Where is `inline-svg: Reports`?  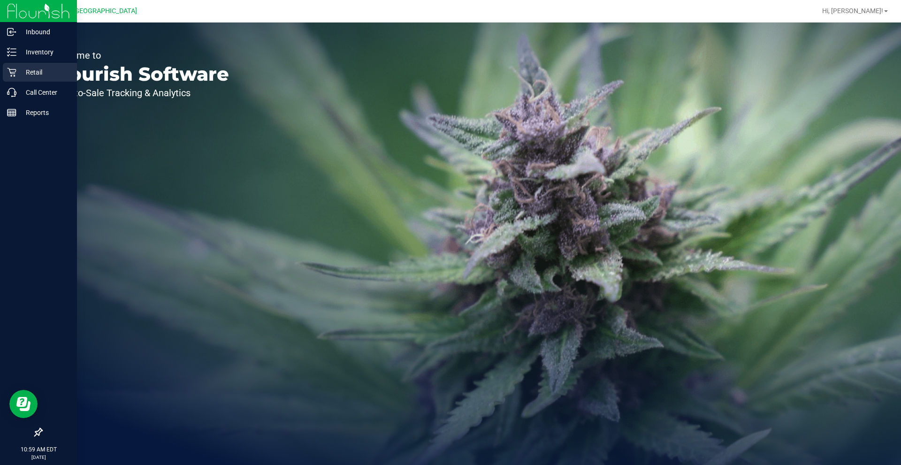
inline-svg: Reports is located at coordinates (12, 113).